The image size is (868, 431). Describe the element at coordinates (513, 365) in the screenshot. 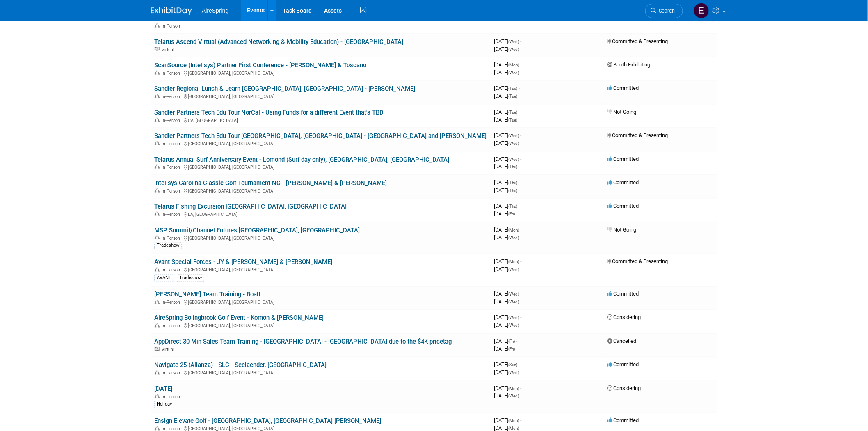

I see `span: (Sun)` at that location.